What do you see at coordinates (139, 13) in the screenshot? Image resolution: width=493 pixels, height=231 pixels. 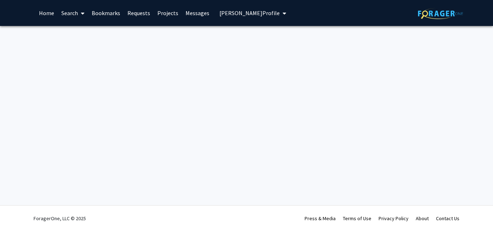 I see `a: Requests` at bounding box center [139, 13].